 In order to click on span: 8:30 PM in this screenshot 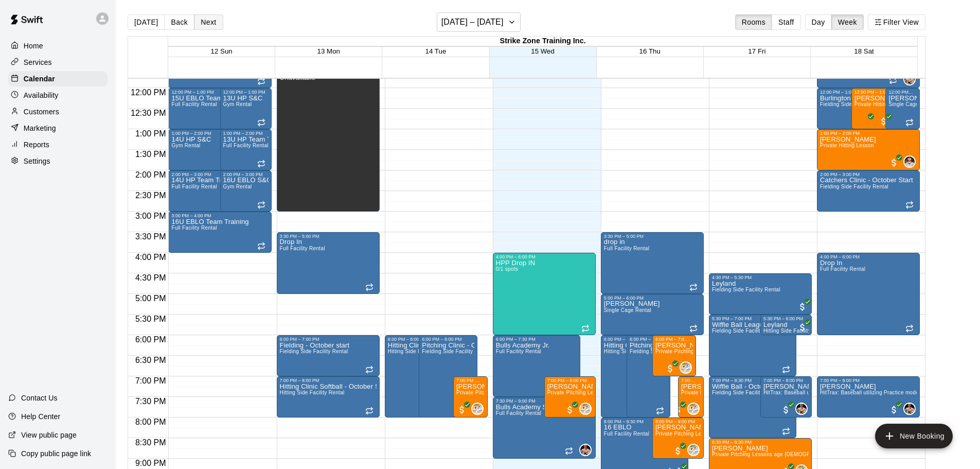, I will do `click(151, 442)`.